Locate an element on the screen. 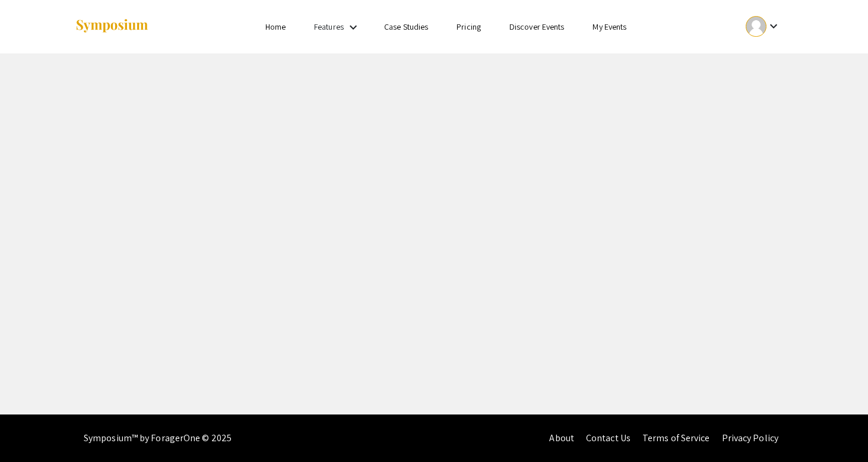  a: Case Studies is located at coordinates (406, 27).